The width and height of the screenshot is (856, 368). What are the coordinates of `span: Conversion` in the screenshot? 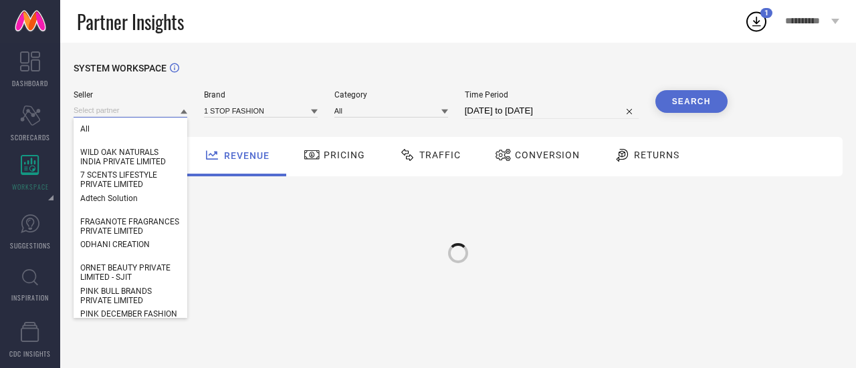 It's located at (547, 155).